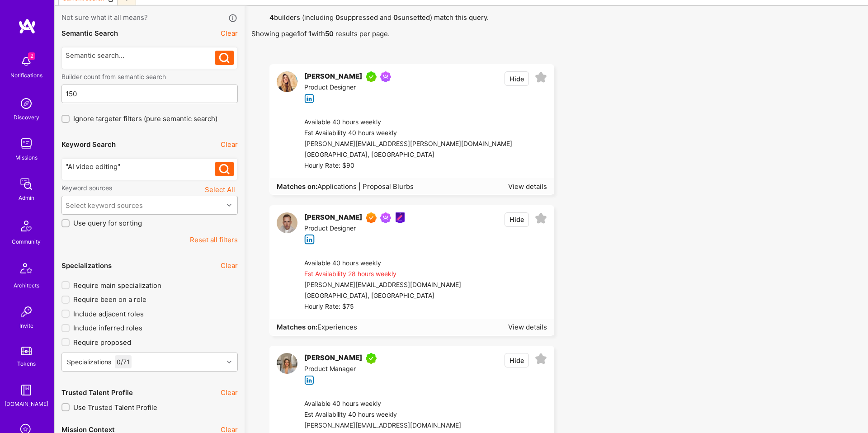  Describe the element at coordinates (110, 299) in the screenshot. I see `span: Require been on a role` at that location.